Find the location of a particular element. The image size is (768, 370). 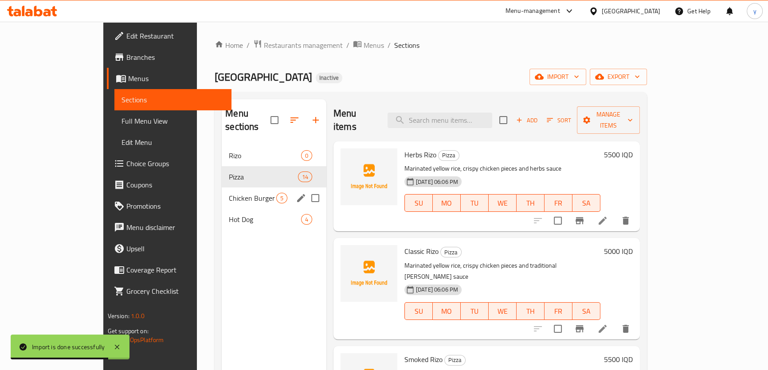

a: Edit Restaurant is located at coordinates (169, 36).